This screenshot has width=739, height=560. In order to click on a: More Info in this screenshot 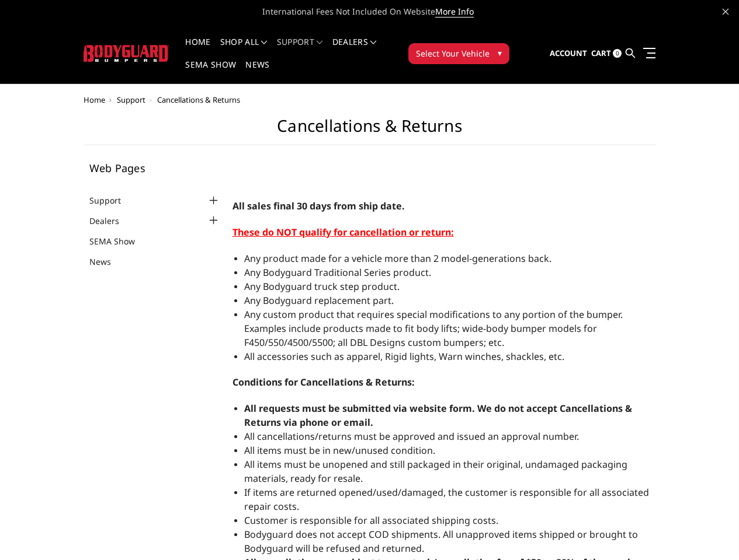, I will do `click(454, 11)`.